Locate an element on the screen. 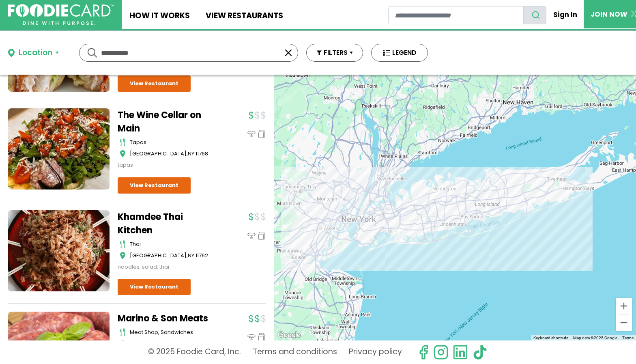 The height and width of the screenshot is (364, 636). button: LEGEND is located at coordinates (400, 53).